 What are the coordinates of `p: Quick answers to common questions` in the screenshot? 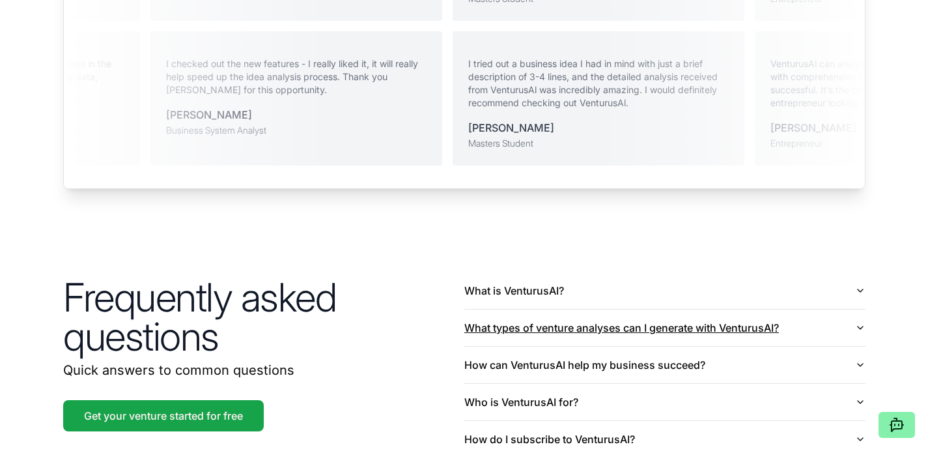 It's located at (264, 370).